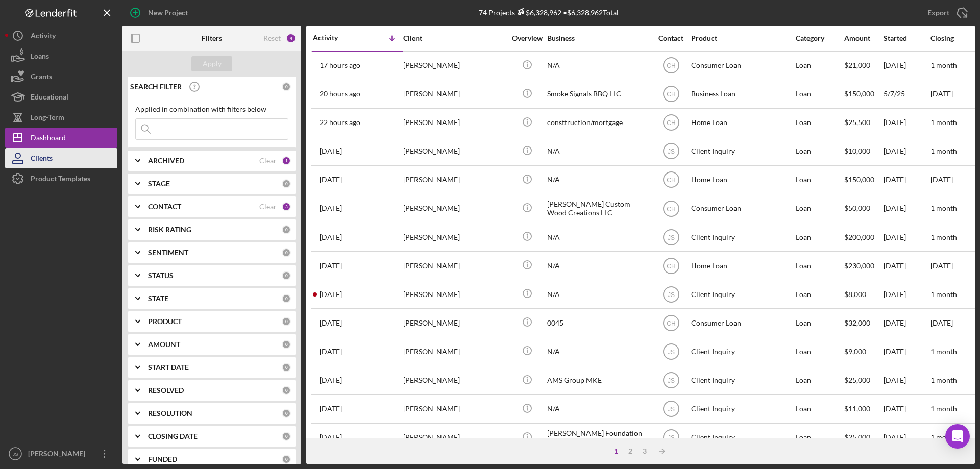 This screenshot has height=469, width=980. I want to click on time: 2025-09-12 14:33, so click(331, 237).